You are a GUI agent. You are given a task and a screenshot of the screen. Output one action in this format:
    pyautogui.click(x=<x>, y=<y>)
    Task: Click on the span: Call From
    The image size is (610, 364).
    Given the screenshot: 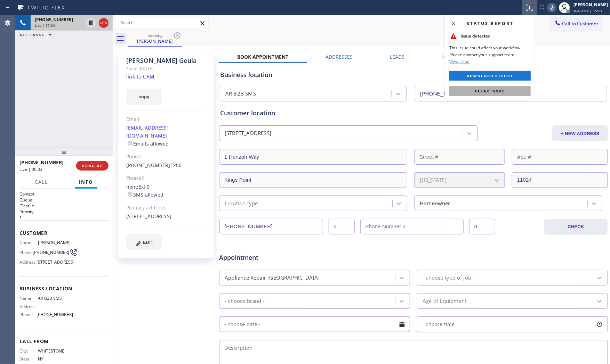 What is the action you would take?
    pyautogui.click(x=64, y=341)
    